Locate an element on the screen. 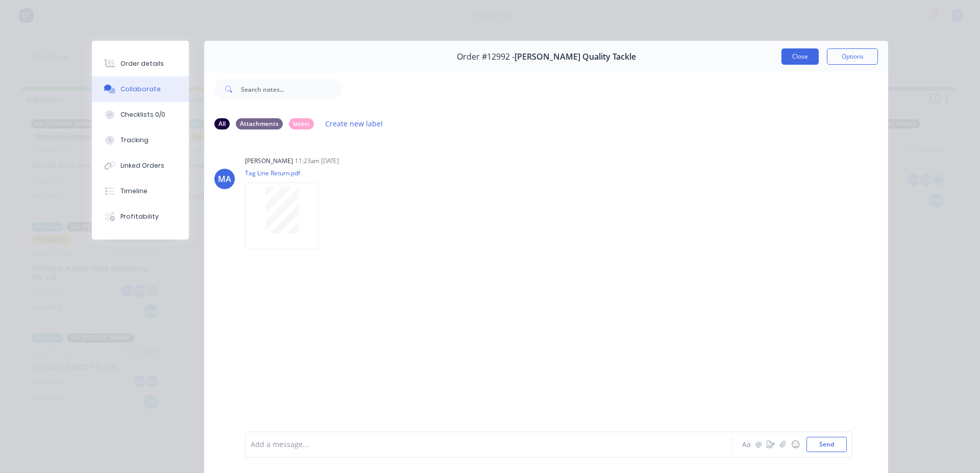  button: Timeline is located at coordinates (140, 191).